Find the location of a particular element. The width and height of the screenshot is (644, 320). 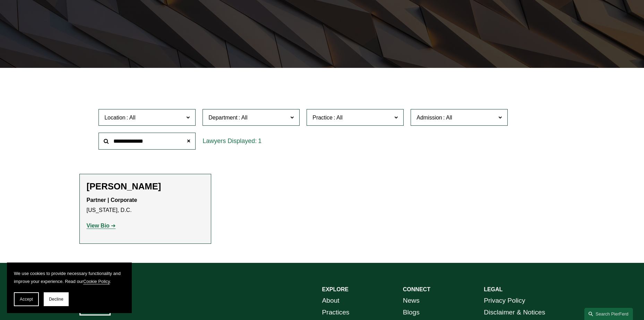

span: 1 is located at coordinates (260, 141).